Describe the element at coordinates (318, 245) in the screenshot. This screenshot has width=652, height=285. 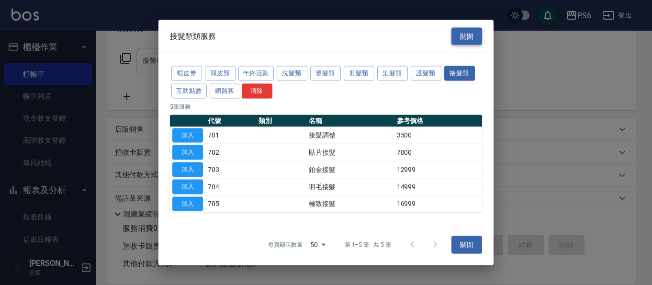
I see `div: 50` at that location.